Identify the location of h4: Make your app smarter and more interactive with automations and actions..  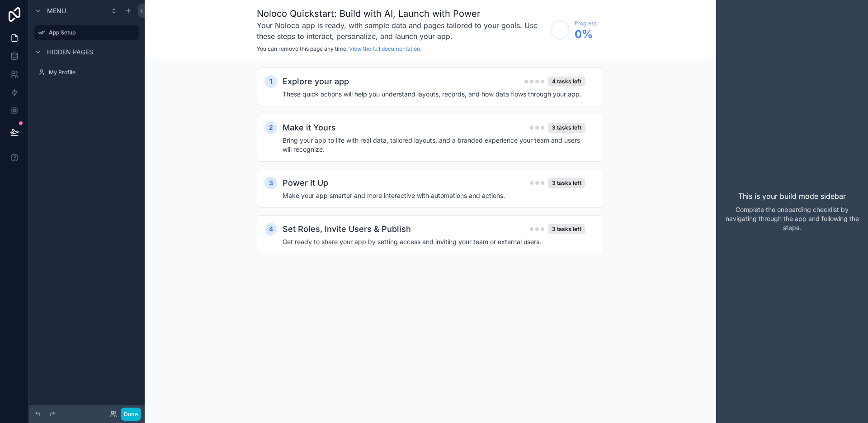
(434, 195).